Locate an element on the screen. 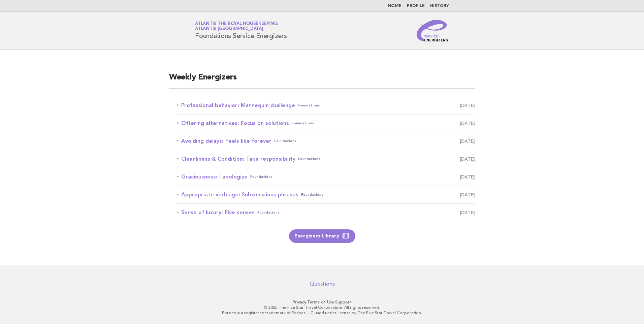 This screenshot has width=644, height=324. a: History is located at coordinates (440, 6).